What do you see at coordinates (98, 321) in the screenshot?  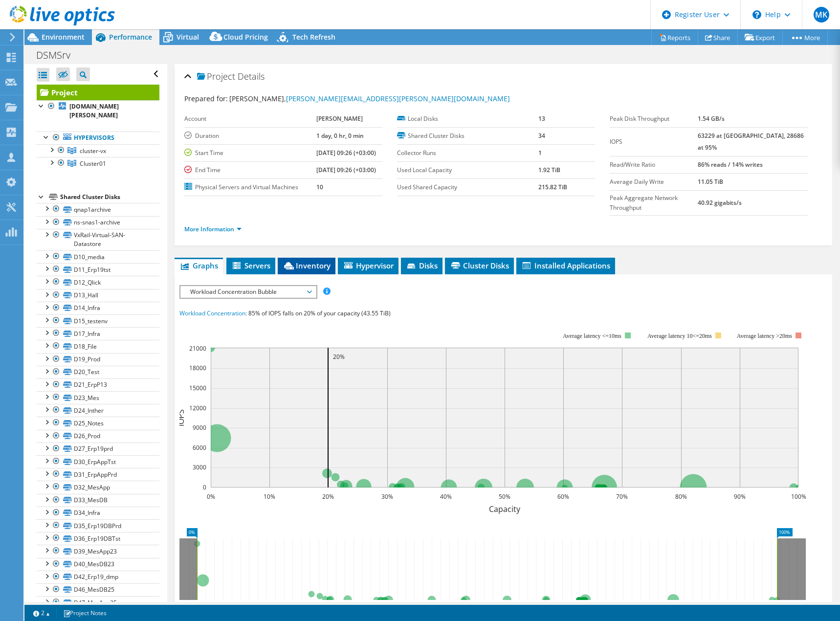 I see `a: D15_testenv` at bounding box center [98, 321].